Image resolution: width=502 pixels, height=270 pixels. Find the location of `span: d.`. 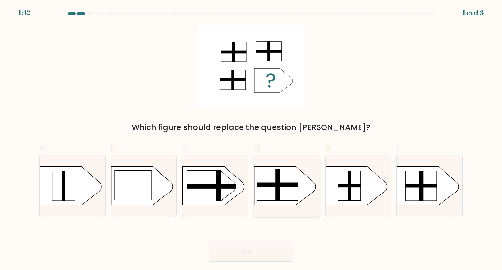

span: d. is located at coordinates (258, 148).